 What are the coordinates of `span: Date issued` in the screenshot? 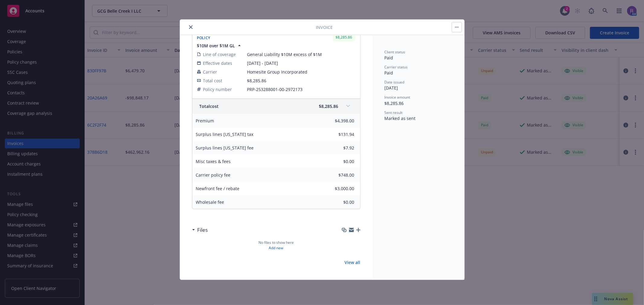 It's located at (395, 82).